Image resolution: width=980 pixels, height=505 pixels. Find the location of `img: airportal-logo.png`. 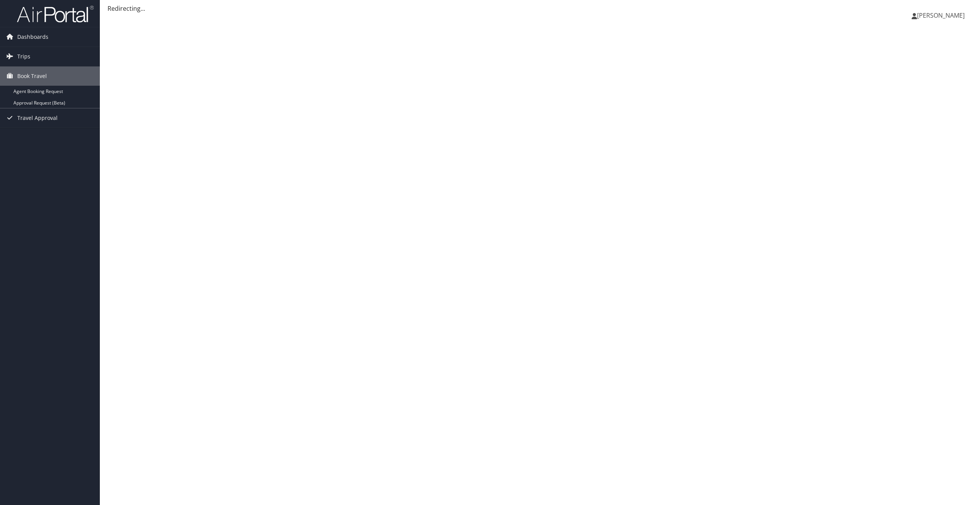

img: airportal-logo.png is located at coordinates (55, 13).